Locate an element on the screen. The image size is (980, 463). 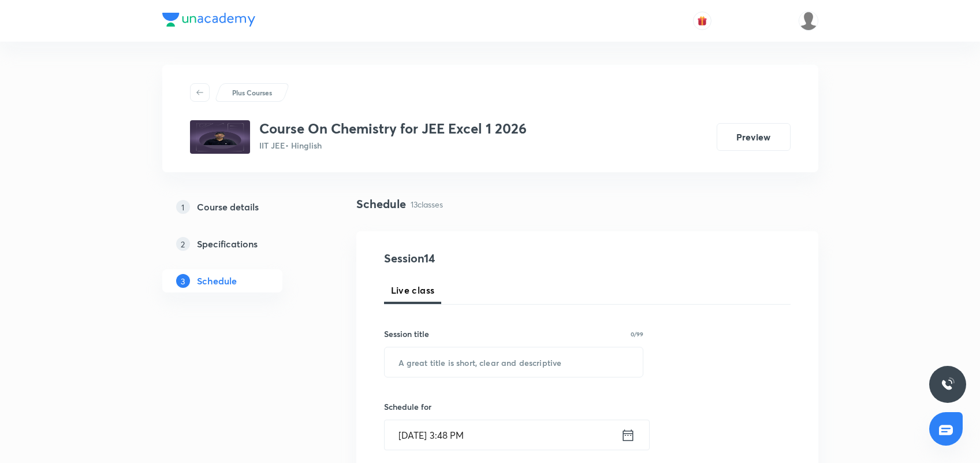
input: A great title is short, clear and descriptive is located at coordinates (514, 362).